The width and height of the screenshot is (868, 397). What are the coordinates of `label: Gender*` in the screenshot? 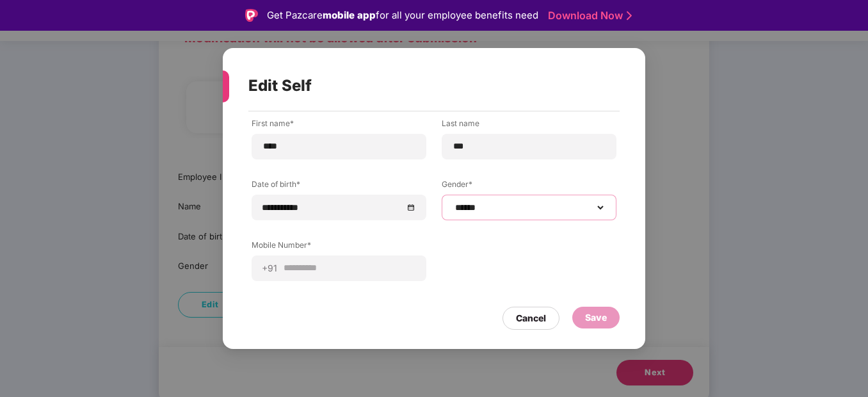 It's located at (529, 186).